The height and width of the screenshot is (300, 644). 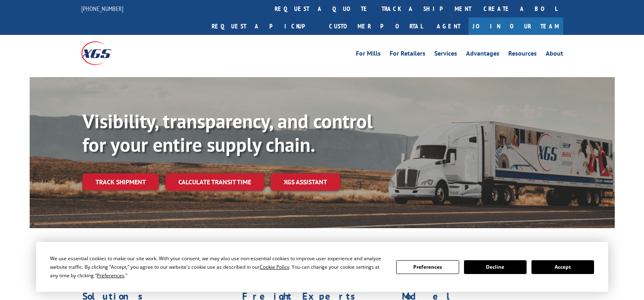 I want to click on a: Advantages, so click(x=483, y=55).